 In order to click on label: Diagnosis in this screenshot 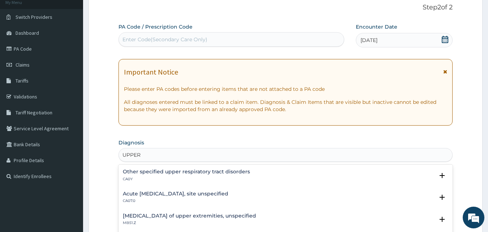, I will do `click(131, 142)`.